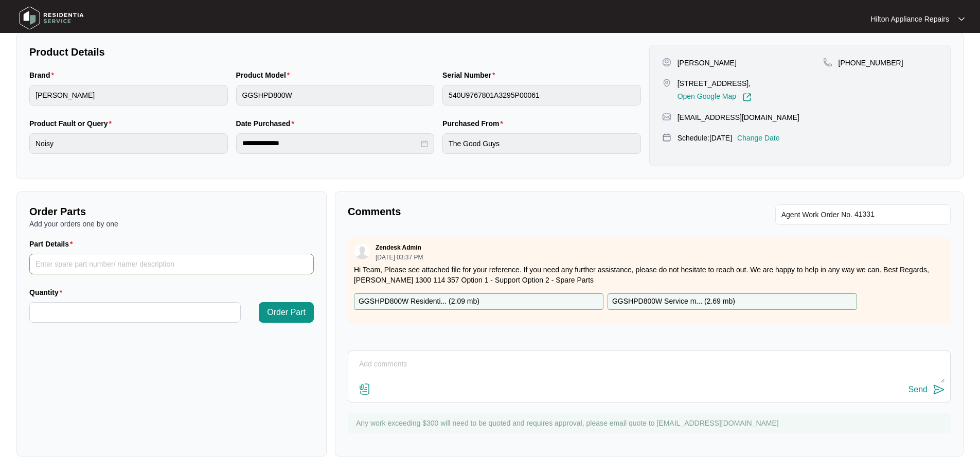 This screenshot has height=473, width=980. I want to click on label: Product Fault or Query, so click(73, 124).